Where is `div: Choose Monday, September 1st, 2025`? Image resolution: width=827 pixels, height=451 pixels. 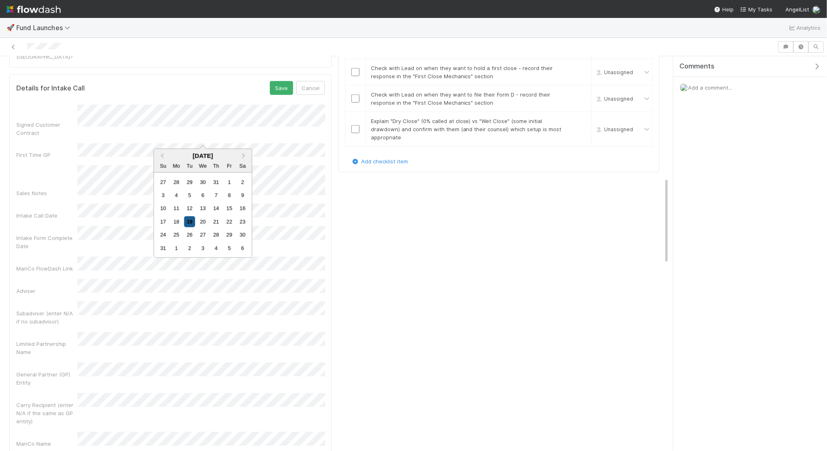 div: Choose Monday, September 1st, 2025 is located at coordinates (176, 248).